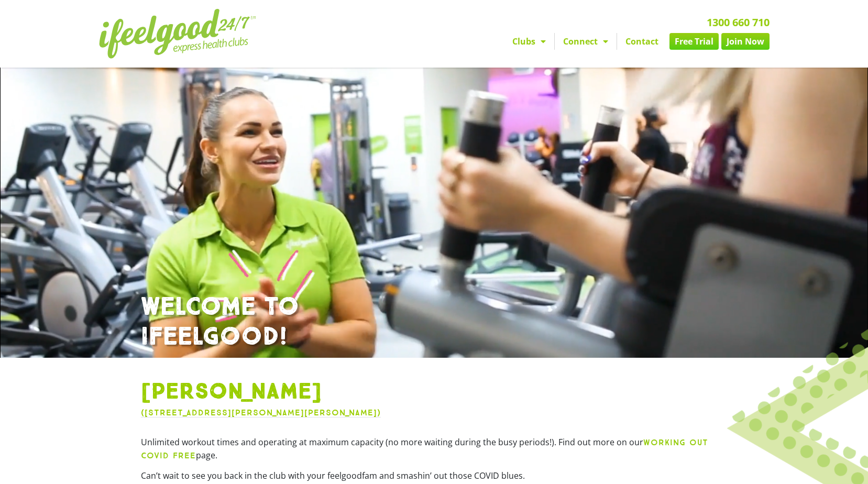 This screenshot has height=484, width=868. What do you see at coordinates (745, 41) in the screenshot?
I see `a: Join Now` at bounding box center [745, 41].